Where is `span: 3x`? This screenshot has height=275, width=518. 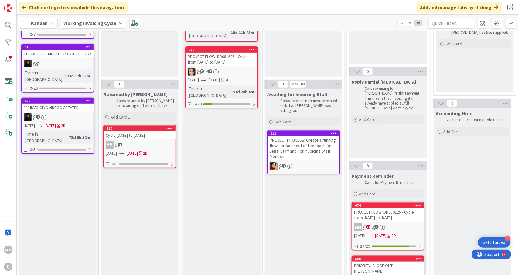 span: 3x is located at coordinates (418, 23).